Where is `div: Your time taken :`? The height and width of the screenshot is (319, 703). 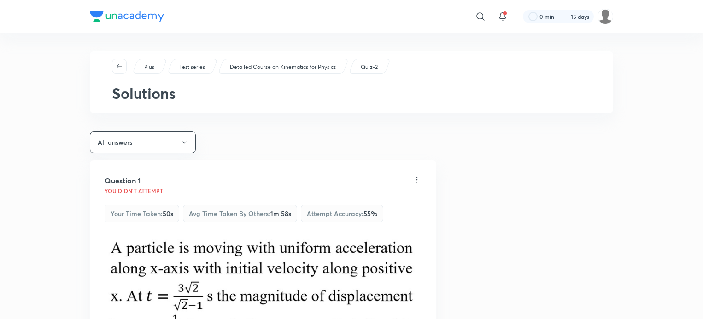 div: Your time taken : is located at coordinates (142, 214).